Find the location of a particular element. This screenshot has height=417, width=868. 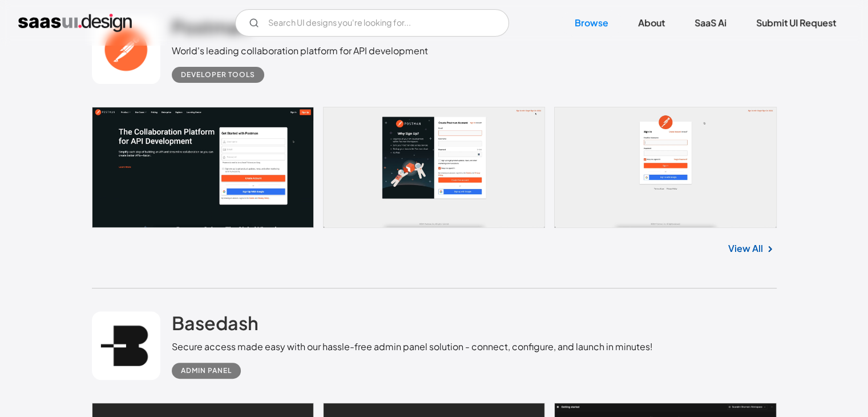

a: Submit UI Request is located at coordinates (796, 23).